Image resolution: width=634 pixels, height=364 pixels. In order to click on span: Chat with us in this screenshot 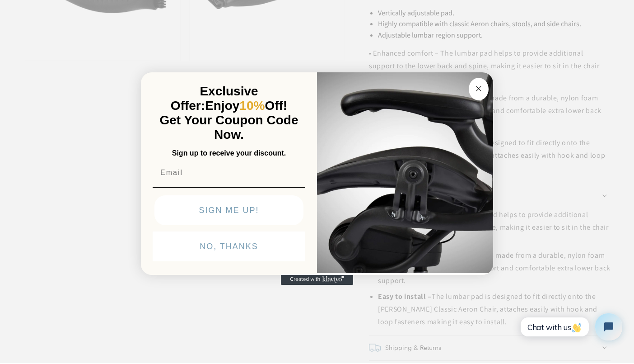, I will do `click(44, 22)`.